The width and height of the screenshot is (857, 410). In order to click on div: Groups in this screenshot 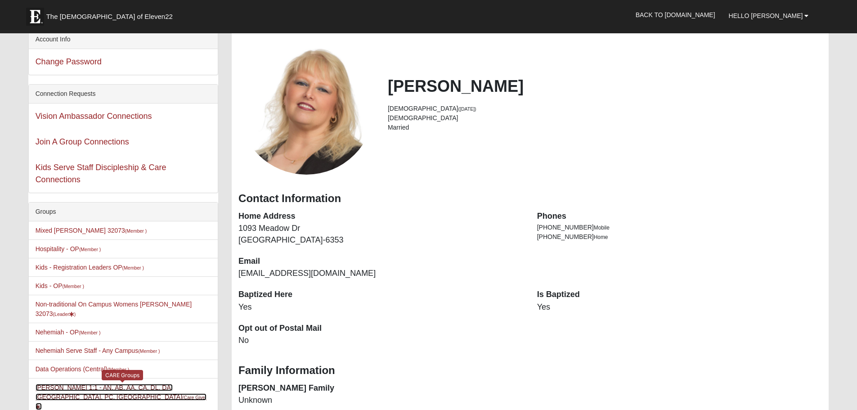, I will do `click(123, 212)`.